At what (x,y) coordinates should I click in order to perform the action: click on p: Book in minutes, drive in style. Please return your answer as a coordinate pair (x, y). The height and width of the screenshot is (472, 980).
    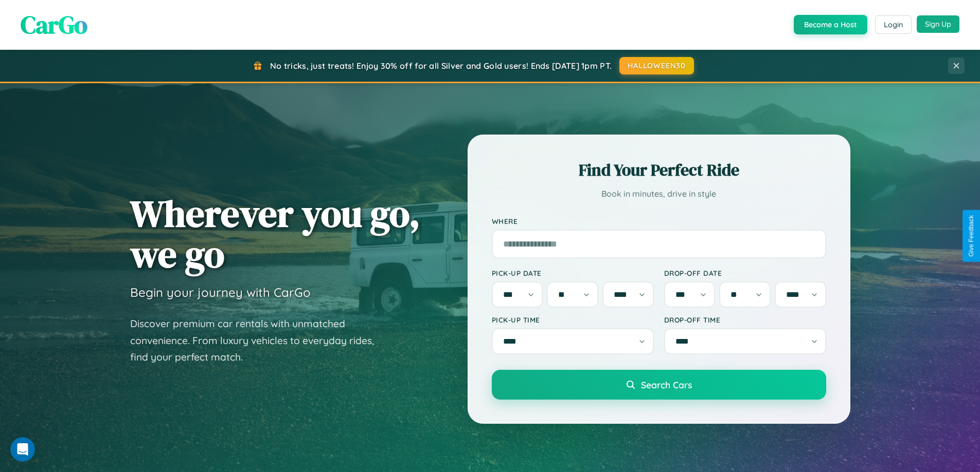
    Looking at the image, I should click on (659, 194).